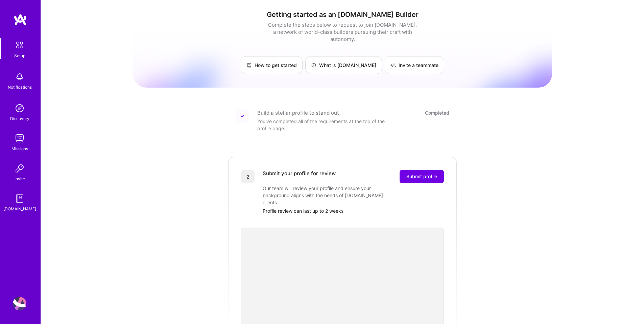  I want to click on img: Invite, so click(20, 168).